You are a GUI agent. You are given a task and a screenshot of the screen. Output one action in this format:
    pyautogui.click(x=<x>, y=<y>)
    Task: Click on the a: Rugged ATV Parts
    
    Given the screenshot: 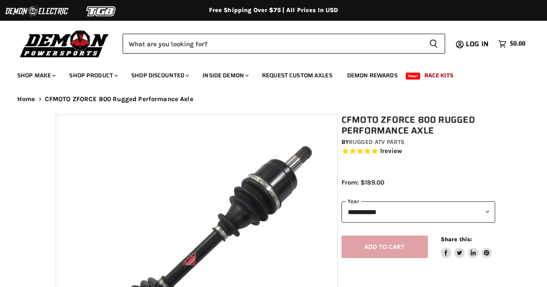 What is the action you would take?
    pyautogui.click(x=376, y=142)
    